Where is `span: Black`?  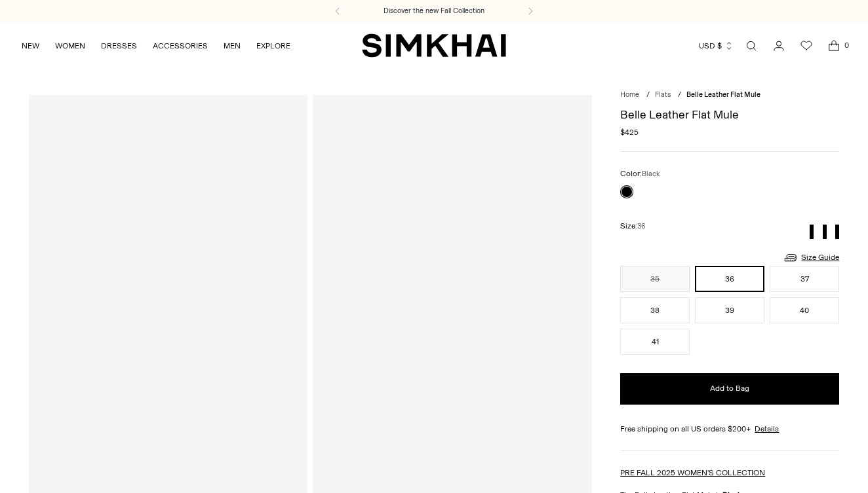
span: Black is located at coordinates (651, 174).